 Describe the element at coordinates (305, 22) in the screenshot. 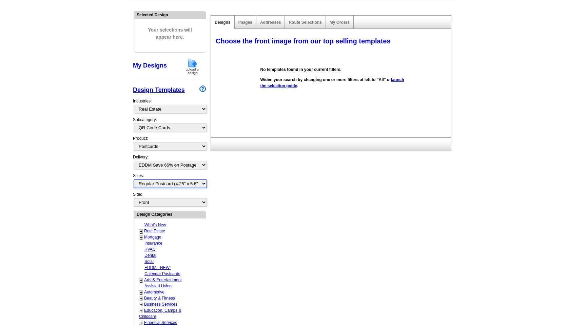

I see `a: Route Selections` at that location.